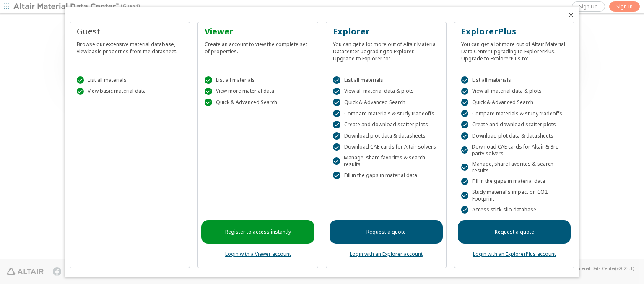 The width and height of the screenshot is (644, 284). I want to click on div: Create an account to view the complete set of properties., so click(258, 46).